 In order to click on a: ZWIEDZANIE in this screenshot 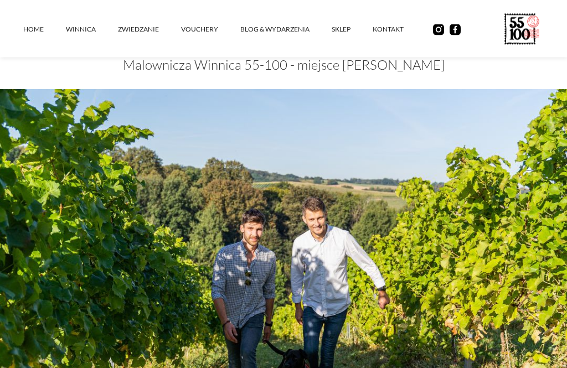, I will do `click(150, 29)`.